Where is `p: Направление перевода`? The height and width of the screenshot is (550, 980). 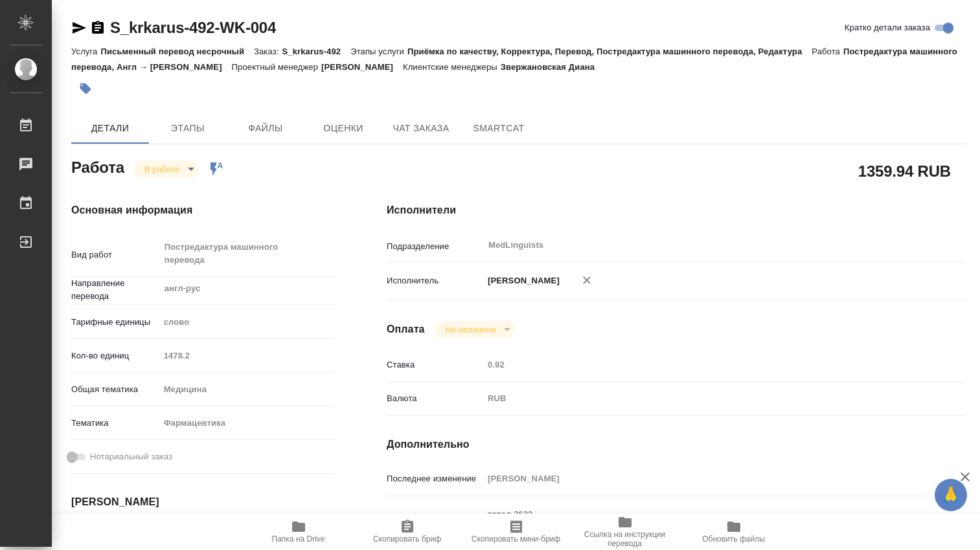 p: Направление перевода is located at coordinates (115, 290).